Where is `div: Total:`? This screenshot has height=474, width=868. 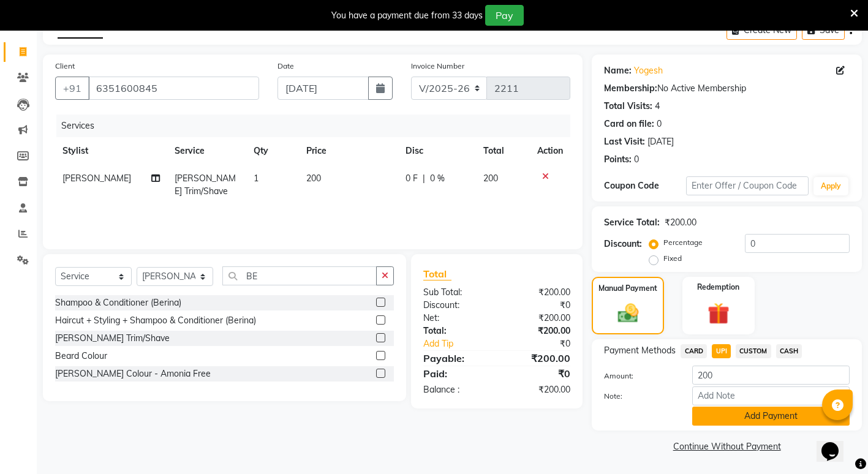
div: Total: is located at coordinates (455, 331).